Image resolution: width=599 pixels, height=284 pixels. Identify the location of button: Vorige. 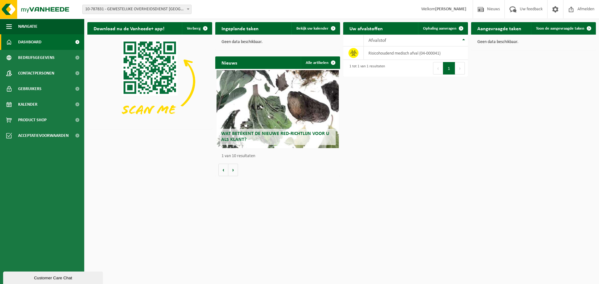
(223, 170).